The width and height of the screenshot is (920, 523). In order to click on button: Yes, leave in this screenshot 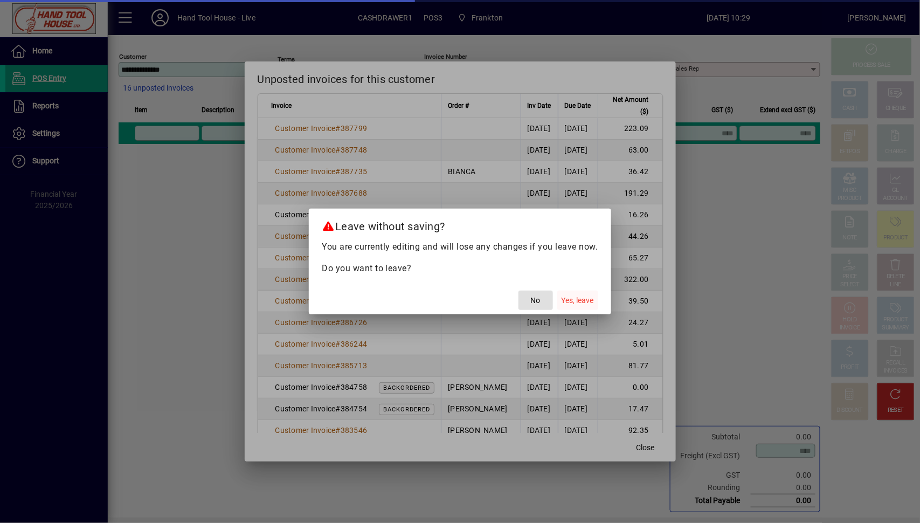, I will do `click(578, 300)`.